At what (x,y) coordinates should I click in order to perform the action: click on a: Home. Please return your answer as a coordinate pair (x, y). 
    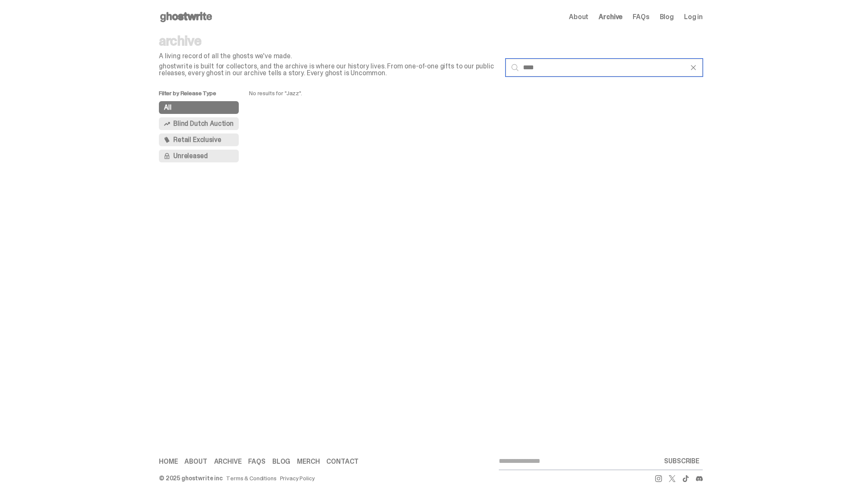
    Looking at the image, I should click on (168, 461).